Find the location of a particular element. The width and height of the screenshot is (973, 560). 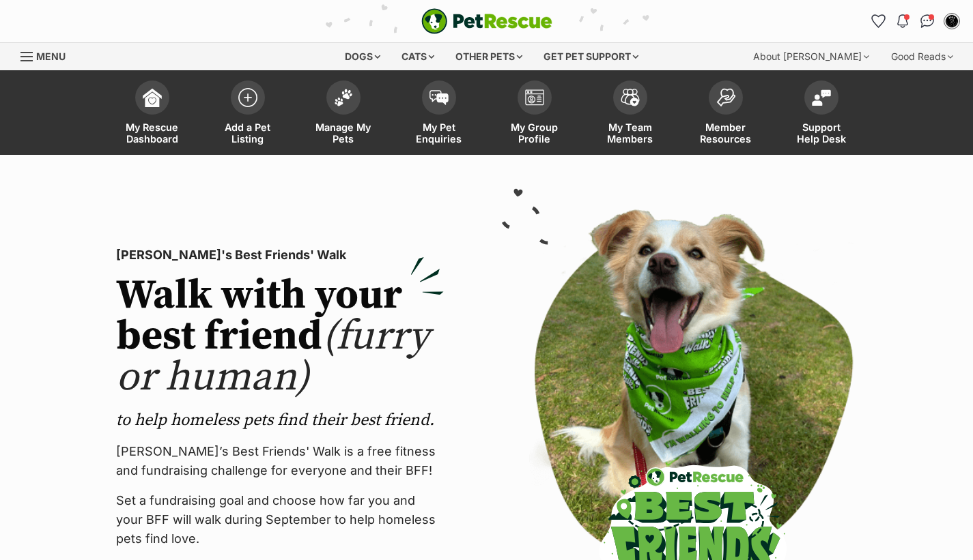

div: Cats is located at coordinates (418, 57).